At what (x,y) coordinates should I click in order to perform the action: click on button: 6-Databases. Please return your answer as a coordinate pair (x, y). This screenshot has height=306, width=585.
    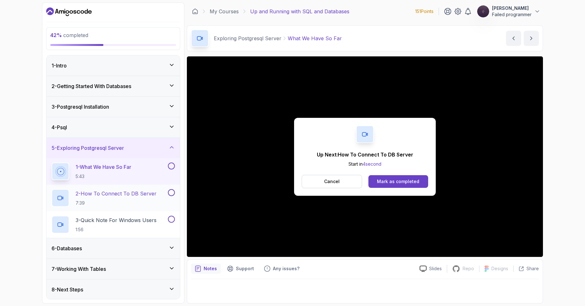
    Looking at the image, I should click on (113, 248).